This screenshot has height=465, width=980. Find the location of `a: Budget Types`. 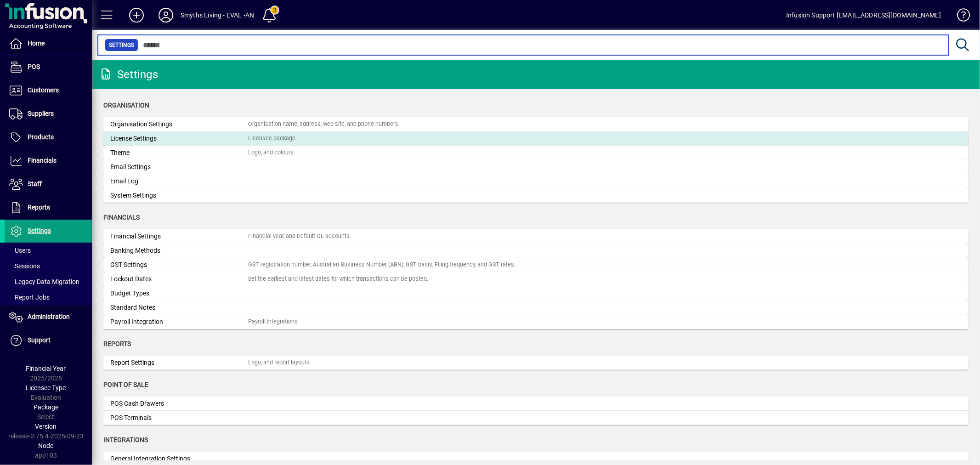

a: Budget Types is located at coordinates (536, 293).